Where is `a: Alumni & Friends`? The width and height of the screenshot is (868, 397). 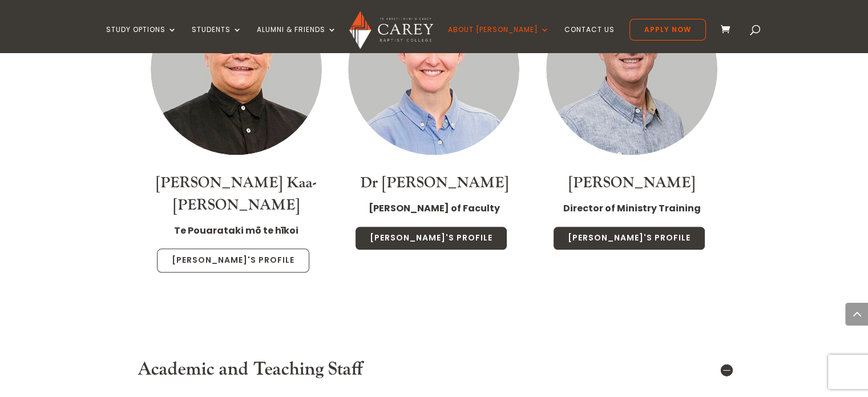 a: Alumni & Friends is located at coordinates (297, 39).